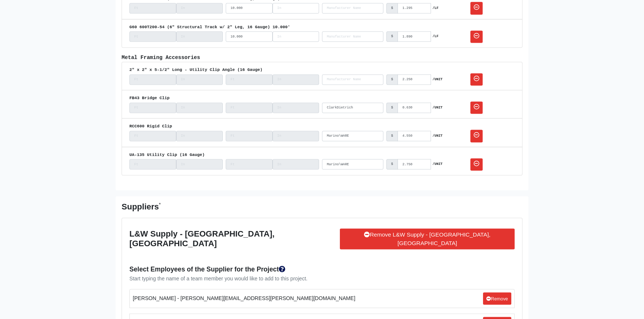 The image size is (644, 319). Describe the element at coordinates (322, 155) in the screenshot. I see `div: UA-135 Utility Clip (16 Gauge)` at that location.